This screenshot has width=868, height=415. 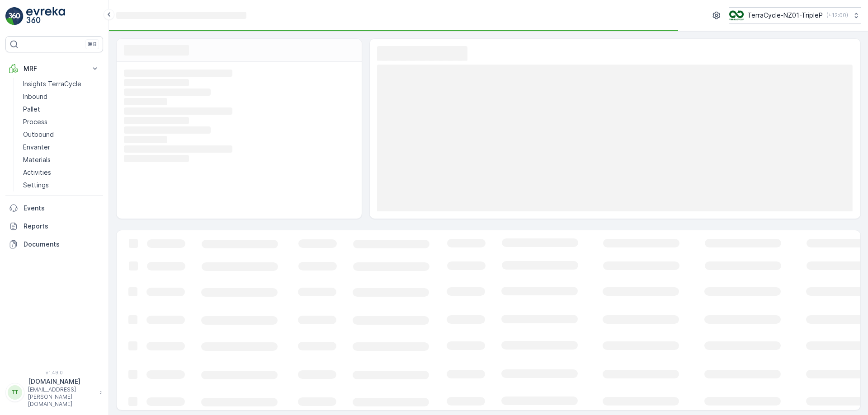 I want to click on p: Insights TerraCycle, so click(x=52, y=84).